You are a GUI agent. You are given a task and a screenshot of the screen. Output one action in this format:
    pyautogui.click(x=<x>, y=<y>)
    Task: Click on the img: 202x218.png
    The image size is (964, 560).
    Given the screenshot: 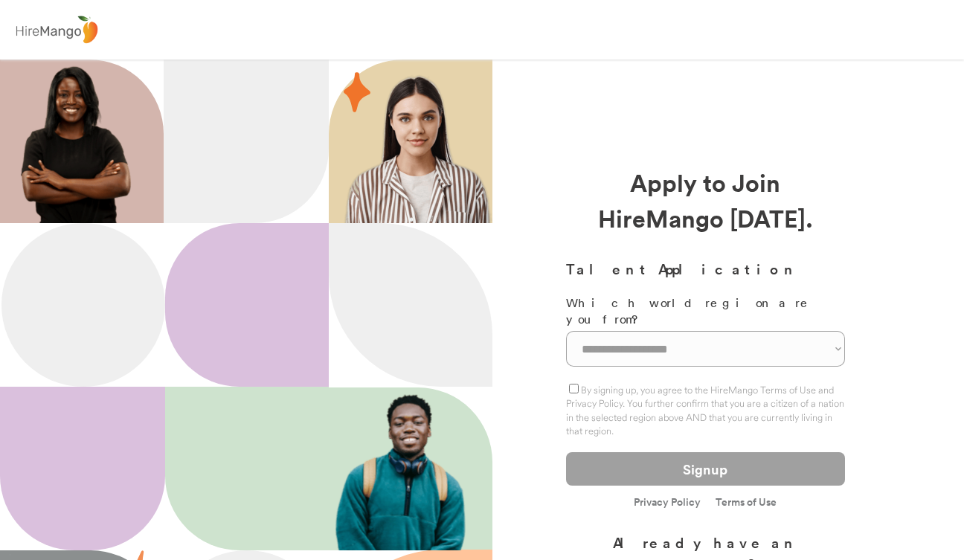 What is the action you would take?
    pyautogui.click(x=405, y=469)
    